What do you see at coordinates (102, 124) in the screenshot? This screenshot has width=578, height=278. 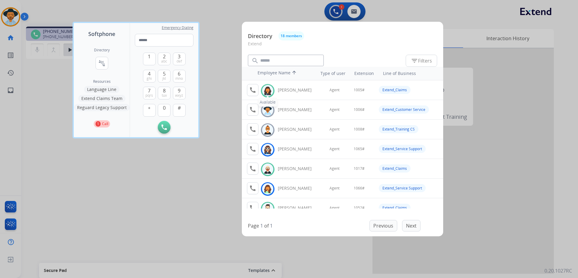 I see `button: 1Call` at bounding box center [102, 124].